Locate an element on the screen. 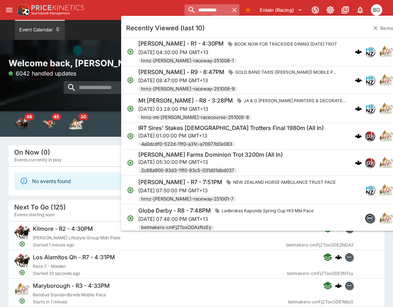  span: betmakers-cmFjZToxODE3NTcy is located at coordinates (321, 274).